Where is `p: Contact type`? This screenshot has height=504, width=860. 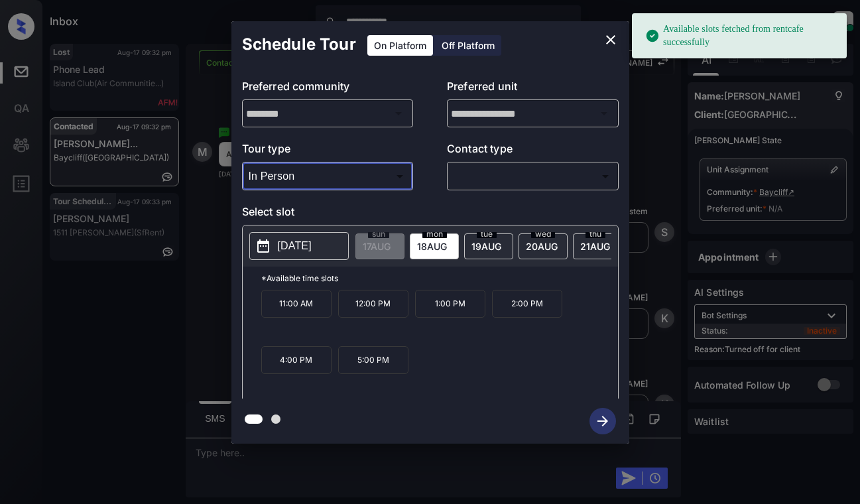 p: Contact type is located at coordinates (533, 151).